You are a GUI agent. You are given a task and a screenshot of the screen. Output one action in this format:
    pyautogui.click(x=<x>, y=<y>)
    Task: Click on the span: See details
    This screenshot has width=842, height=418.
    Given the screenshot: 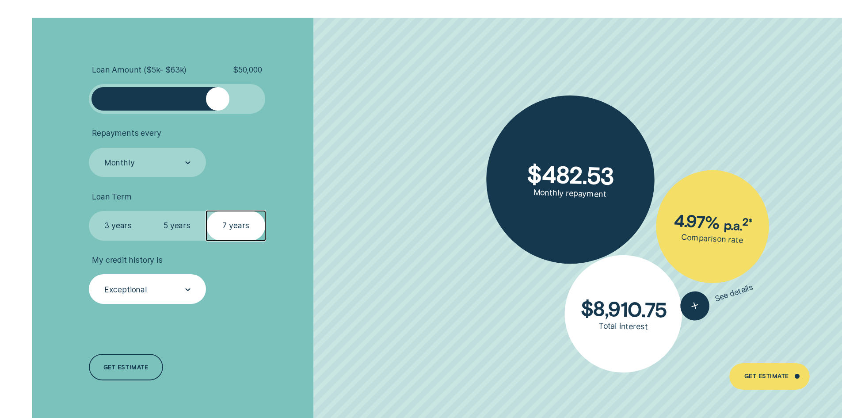 What is the action you would take?
    pyautogui.click(x=734, y=293)
    